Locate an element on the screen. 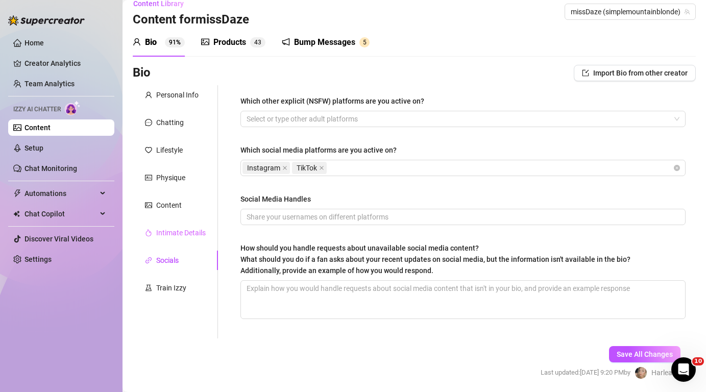  span: 4 is located at coordinates (256, 42).